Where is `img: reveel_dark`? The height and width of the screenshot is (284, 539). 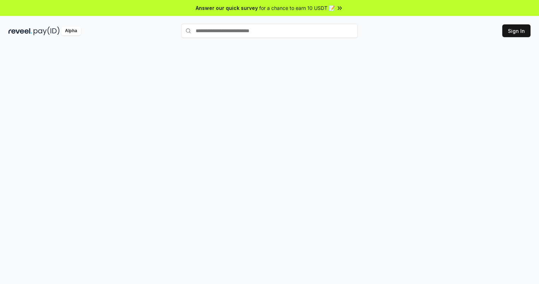
img: reveel_dark is located at coordinates (20, 31).